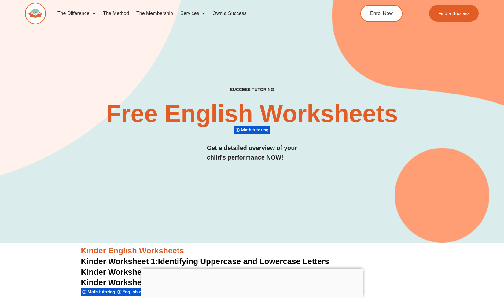 The width and height of the screenshot is (504, 298). Describe the element at coordinates (155, 13) in the screenshot. I see `a: The Membership` at that location.